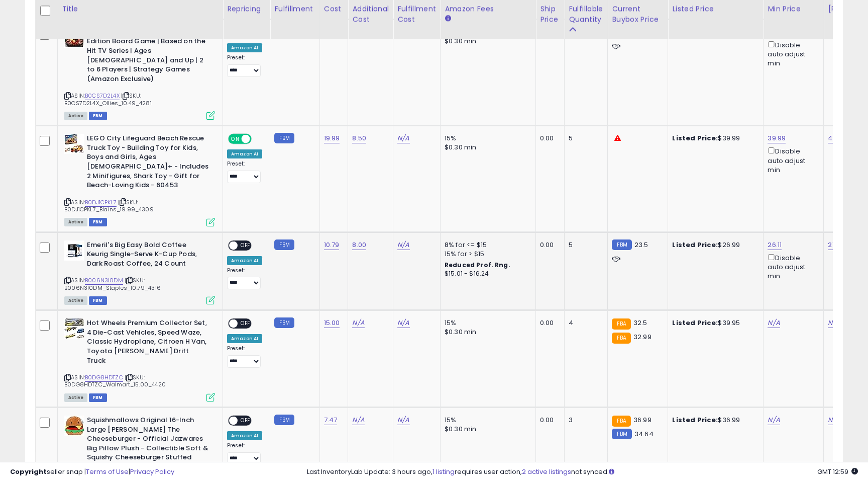 Image resolution: width=868 pixels, height=482 pixels. What do you see at coordinates (643, 337) in the screenshot?
I see `span: 32.99` at bounding box center [643, 337].